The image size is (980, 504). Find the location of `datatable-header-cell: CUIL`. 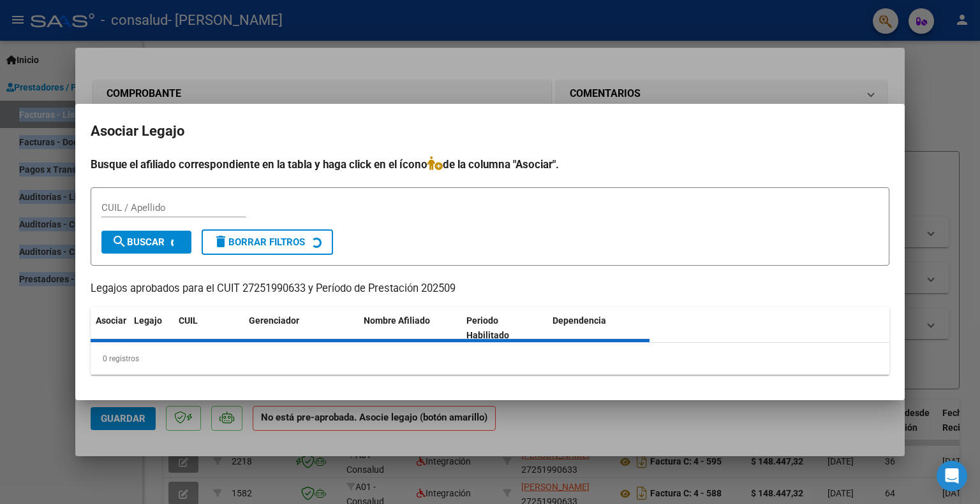

datatable-header-cell: CUIL is located at coordinates (208, 328).